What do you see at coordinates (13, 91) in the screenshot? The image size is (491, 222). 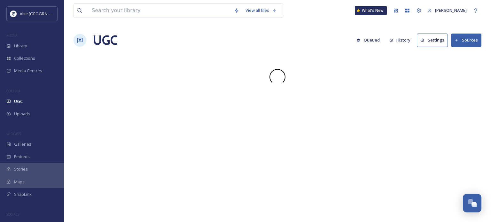 I see `span: COLLECT` at bounding box center [13, 91].